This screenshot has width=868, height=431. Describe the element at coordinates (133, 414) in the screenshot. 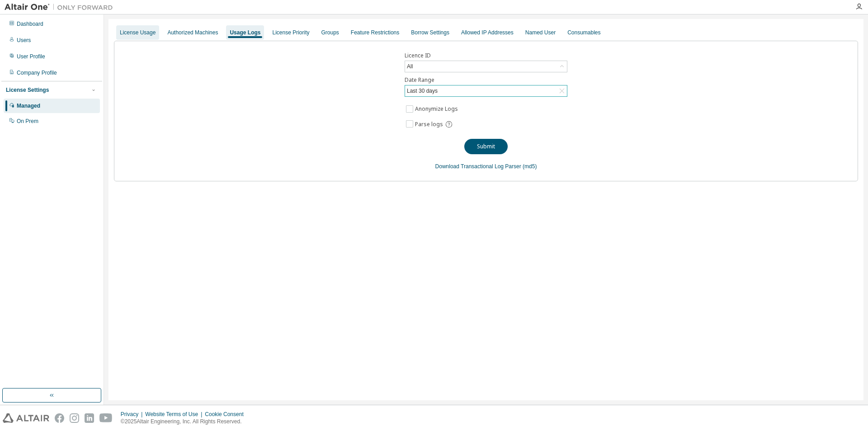

I see `div: Privacy` at that location.